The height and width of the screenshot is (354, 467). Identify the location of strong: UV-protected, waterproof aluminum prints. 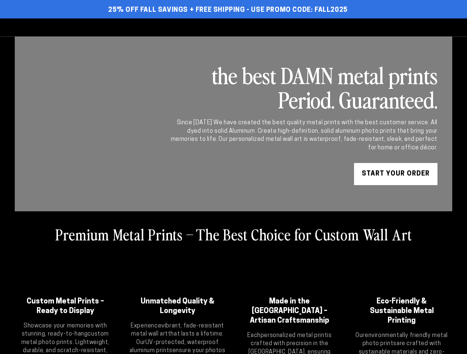
(174, 347).